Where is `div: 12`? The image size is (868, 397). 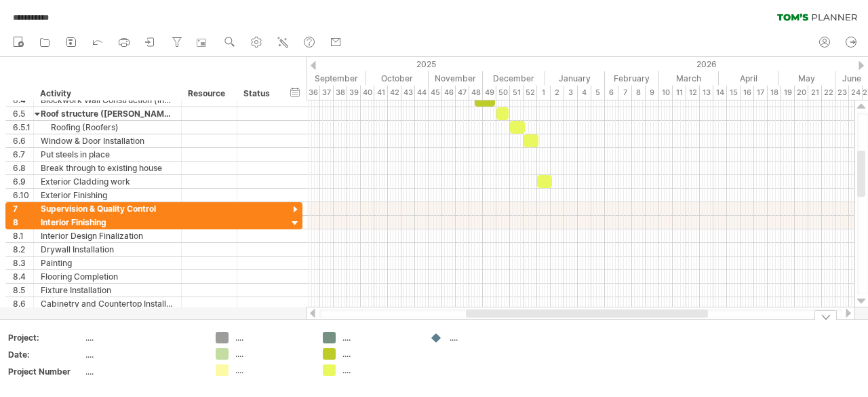 div: 12 is located at coordinates (693, 92).